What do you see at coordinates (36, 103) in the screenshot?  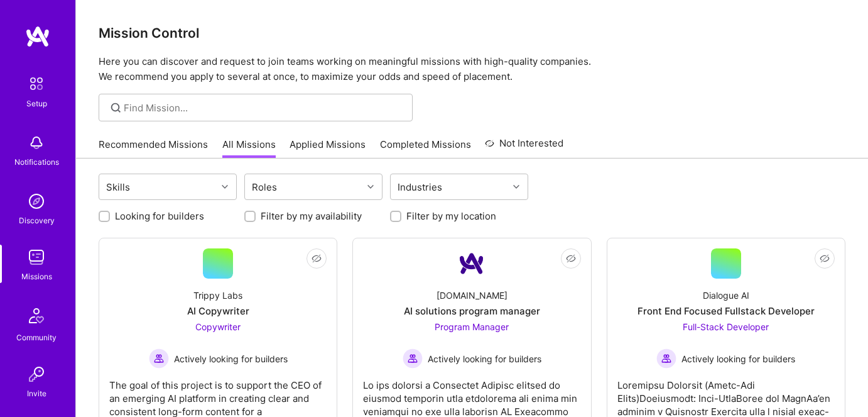 I see `div: Setup` at bounding box center [36, 103].